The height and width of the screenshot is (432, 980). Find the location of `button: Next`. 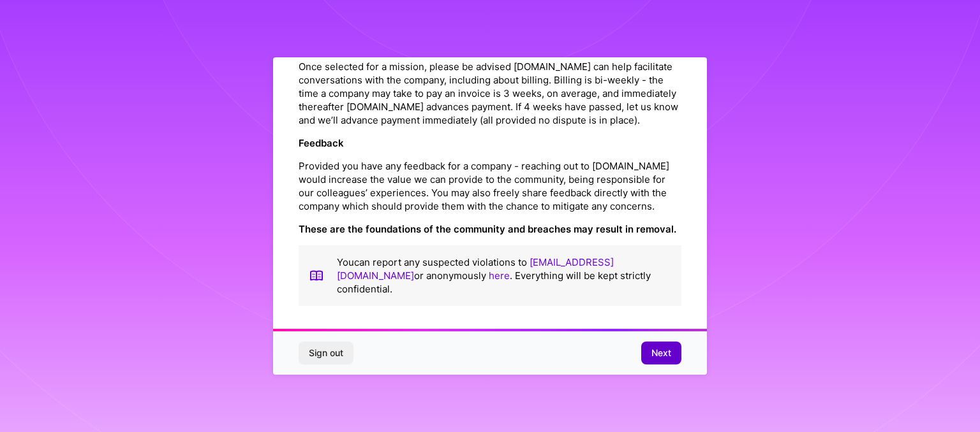

button: Next is located at coordinates (661, 353).